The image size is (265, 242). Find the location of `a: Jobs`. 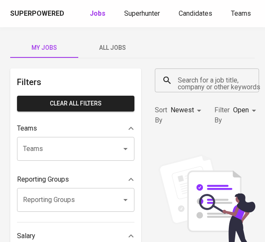

a: Jobs is located at coordinates (98, 14).